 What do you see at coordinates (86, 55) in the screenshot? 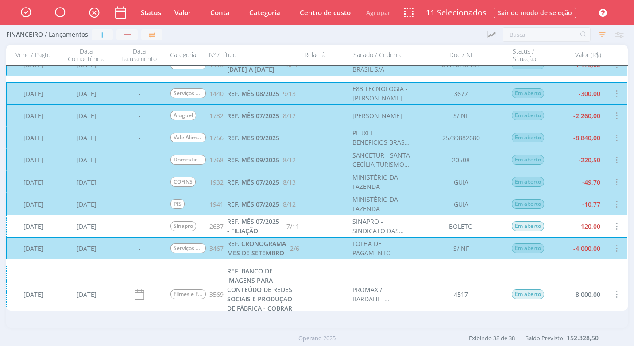
I see `div: Data Competência` at bounding box center [86, 55].